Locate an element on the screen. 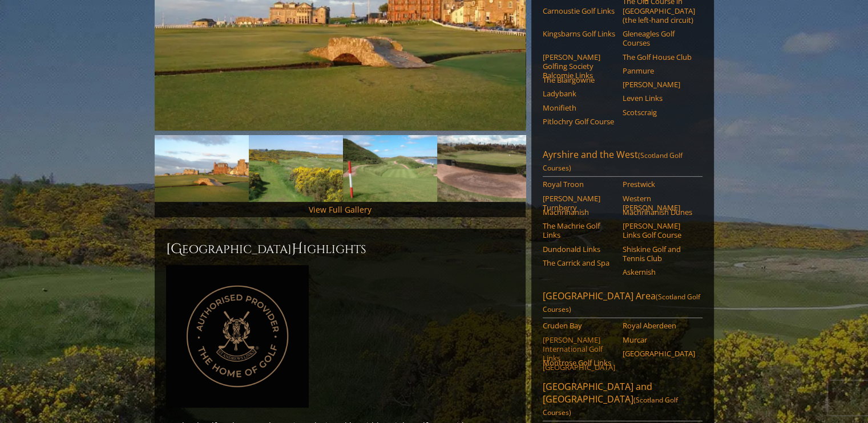 The image size is (868, 423). a: Kingsbarns Golf Links is located at coordinates (578, 34).